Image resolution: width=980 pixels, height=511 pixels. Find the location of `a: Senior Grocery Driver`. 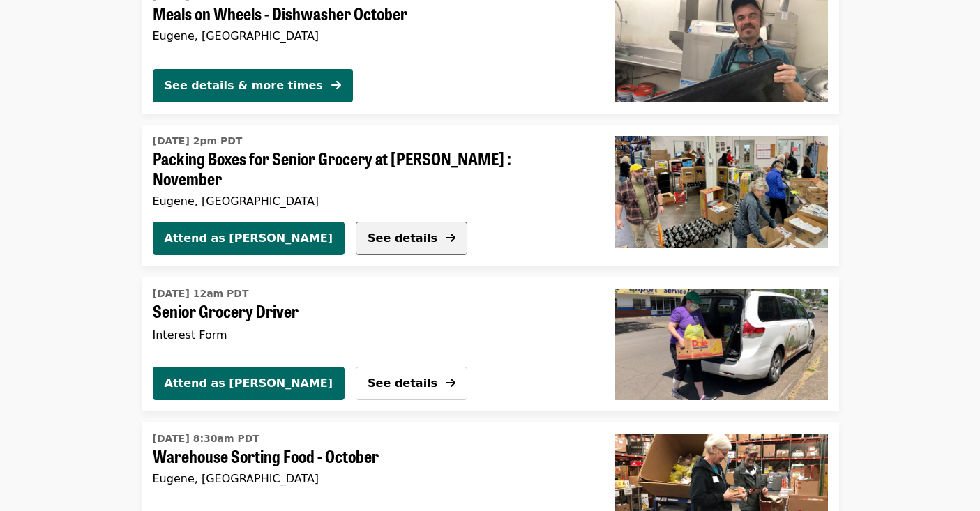

a: Senior Grocery Driver is located at coordinates (721, 345).